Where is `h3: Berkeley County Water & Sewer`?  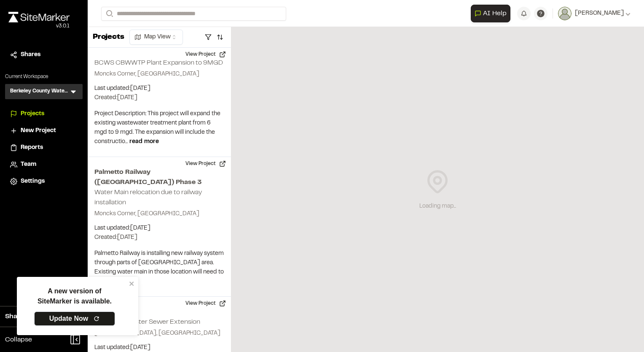 h3: Berkeley County Water & Sewer is located at coordinates (40, 92).